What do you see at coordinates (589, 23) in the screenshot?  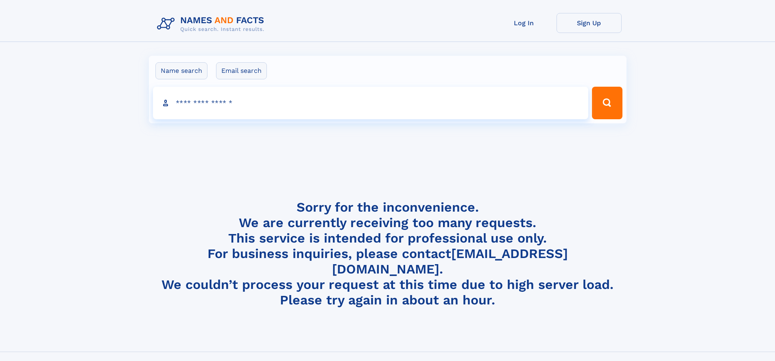 I see `a: Sign Up` at bounding box center [589, 23].